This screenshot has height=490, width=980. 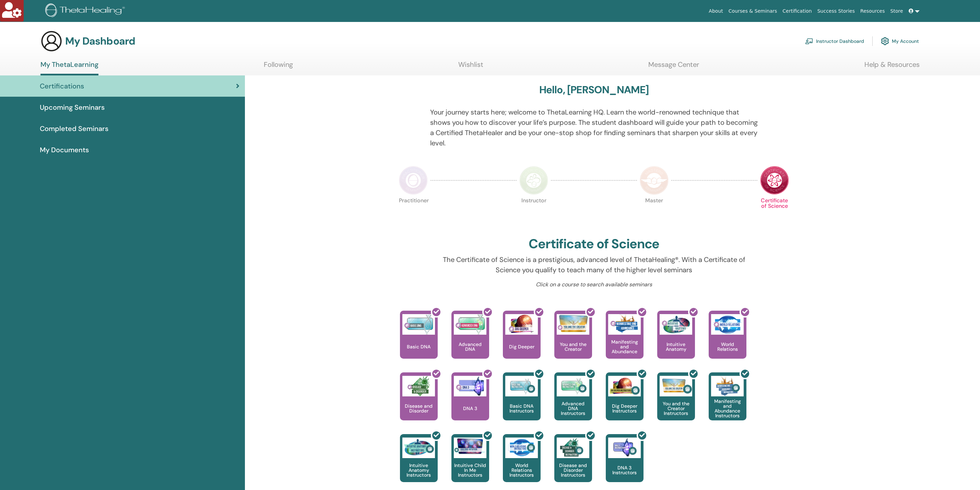 I want to click on span: My Documents, so click(x=64, y=150).